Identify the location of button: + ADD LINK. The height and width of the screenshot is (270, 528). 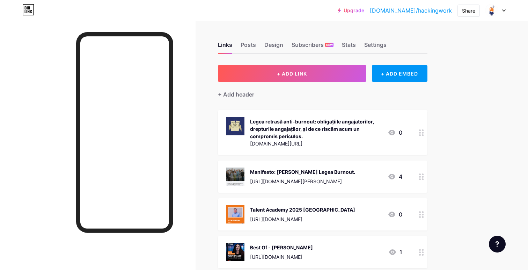
(292, 73).